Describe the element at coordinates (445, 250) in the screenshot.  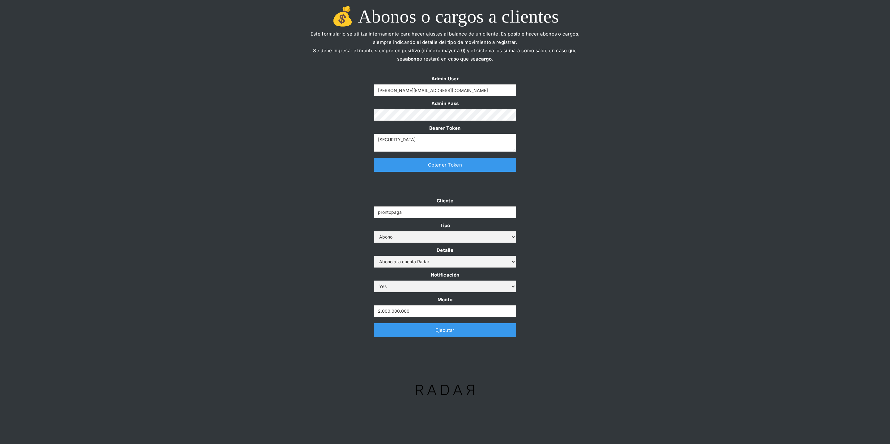
I see `label: Detalle` at that location.